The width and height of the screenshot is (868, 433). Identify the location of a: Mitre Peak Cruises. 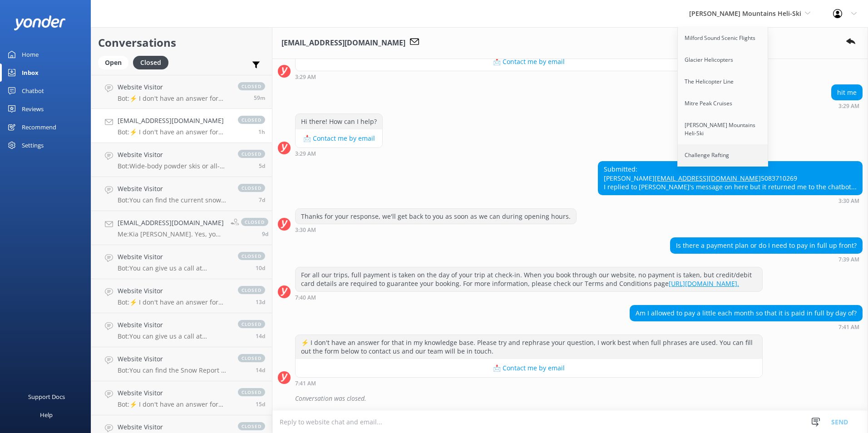
(723, 103).